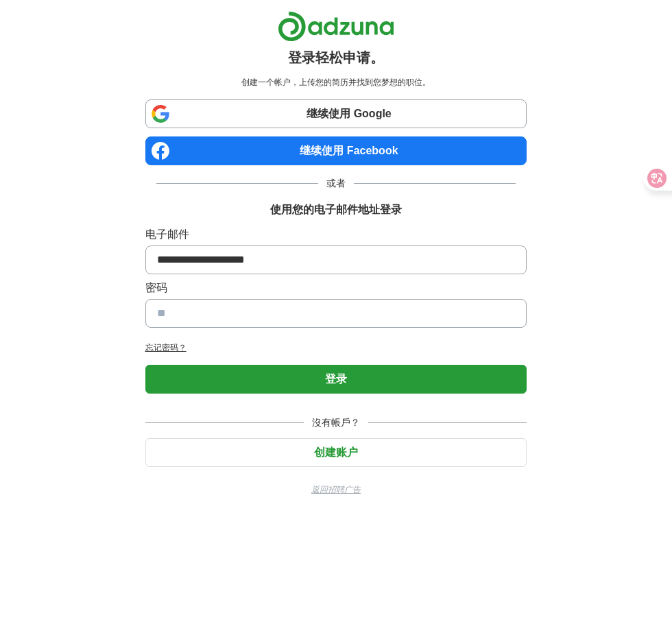 This screenshot has height=624, width=672. Describe the element at coordinates (336, 452) in the screenshot. I see `font: 创建账户` at that location.